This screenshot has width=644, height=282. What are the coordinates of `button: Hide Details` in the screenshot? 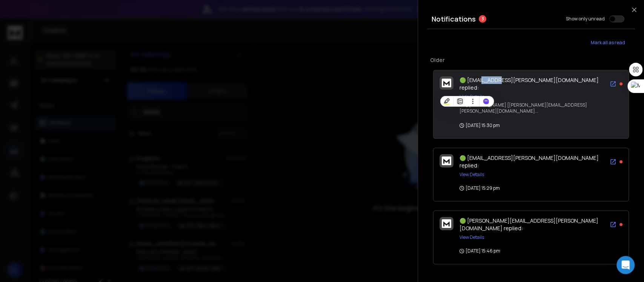 It's located at (471, 97).